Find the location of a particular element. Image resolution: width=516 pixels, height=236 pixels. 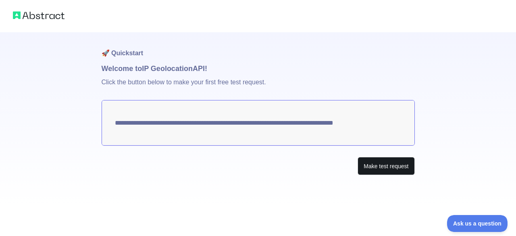

h1: Welcome to IP Geolocation API! is located at coordinates (258, 68).